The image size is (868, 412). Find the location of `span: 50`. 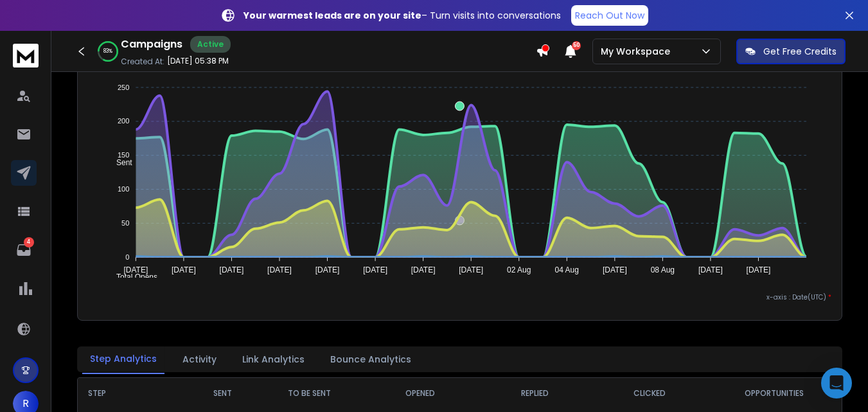

span: 50 is located at coordinates (576, 46).